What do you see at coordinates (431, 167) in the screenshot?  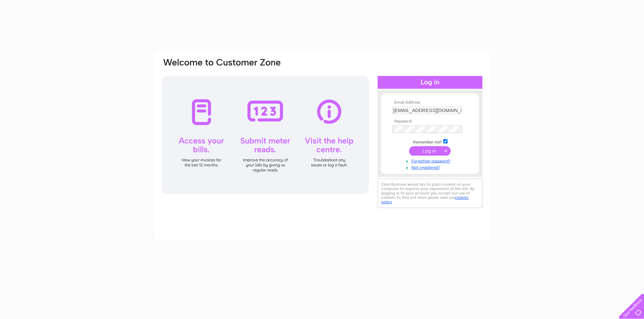 I see `a: Not registered?` at bounding box center [431, 167].